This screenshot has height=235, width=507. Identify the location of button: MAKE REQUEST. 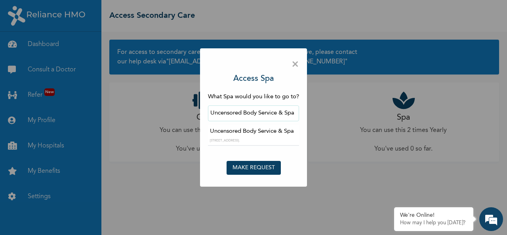
(254, 168).